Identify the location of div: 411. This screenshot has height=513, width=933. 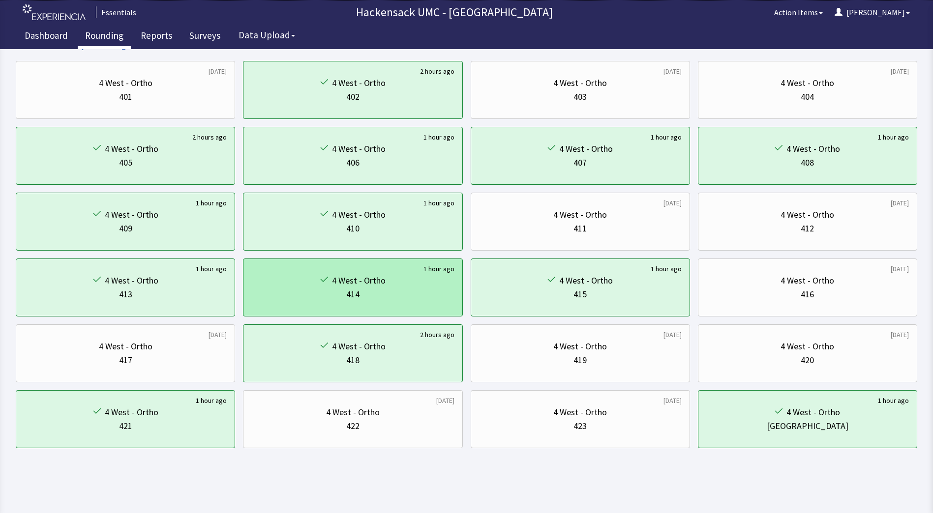
(580, 229).